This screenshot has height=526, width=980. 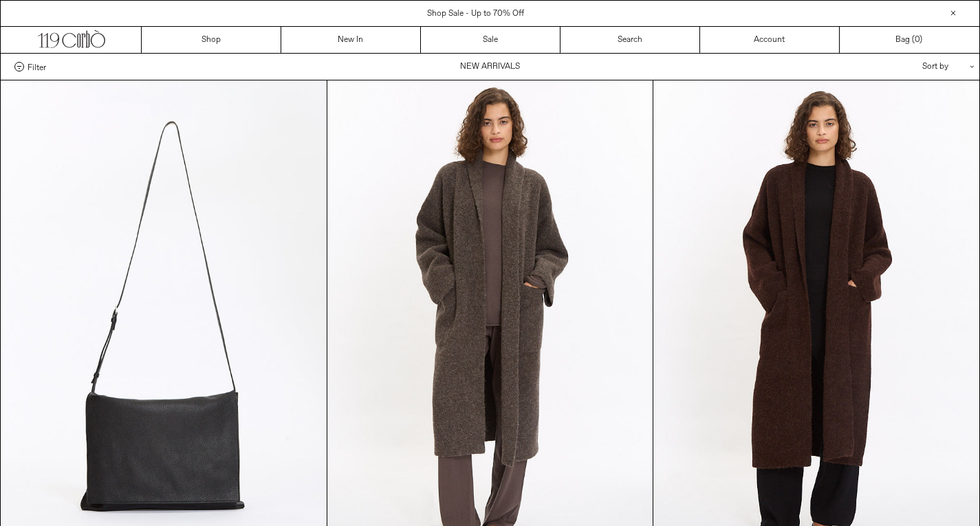 What do you see at coordinates (917, 40) in the screenshot?
I see `span: 0` at bounding box center [917, 40].